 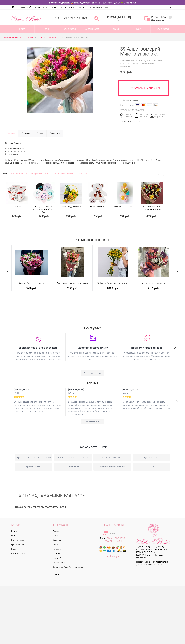 I want to click on span: 4593, so click(x=149, y=216).